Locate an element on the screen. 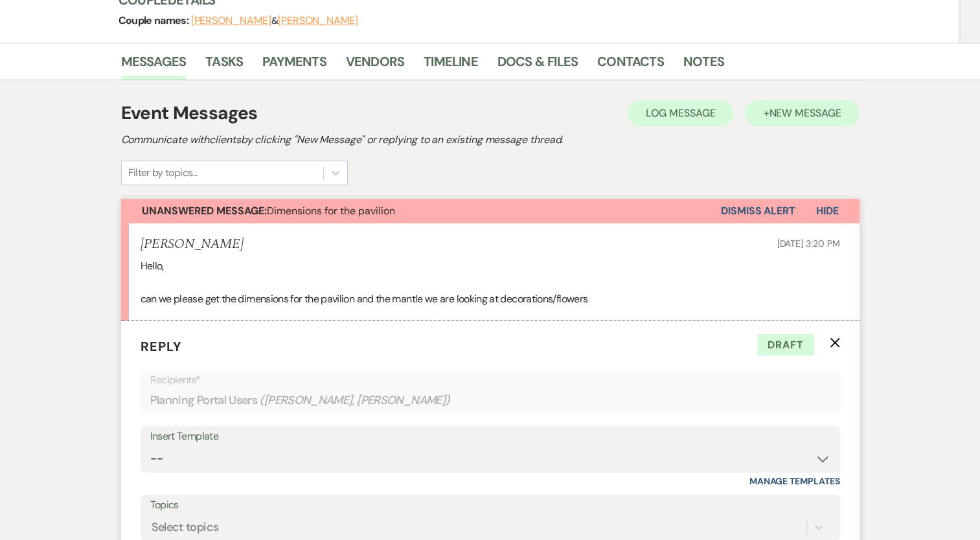  button: Dismiss Alert is located at coordinates (758, 211).